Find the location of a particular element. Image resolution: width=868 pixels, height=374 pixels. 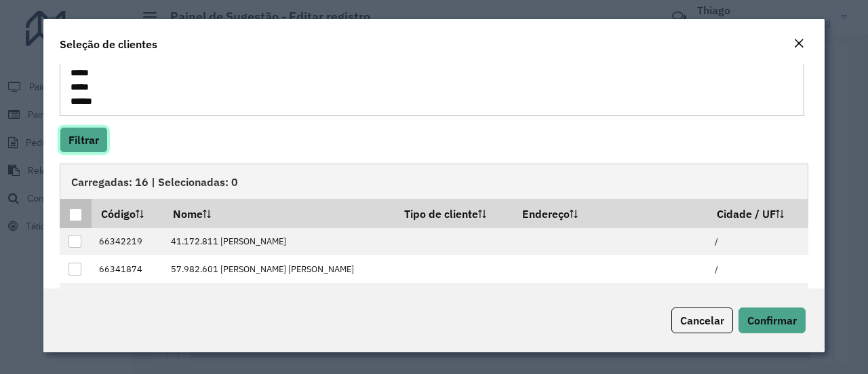

em: Fechar is located at coordinates (799, 43).